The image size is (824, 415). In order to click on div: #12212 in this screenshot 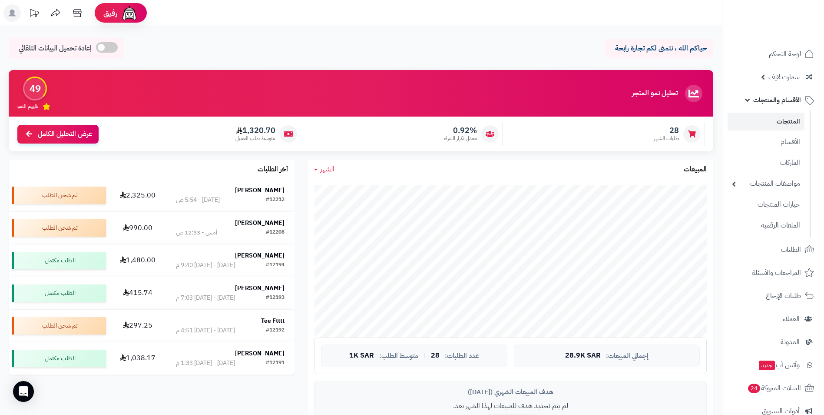, I will do `click(275, 200)`.